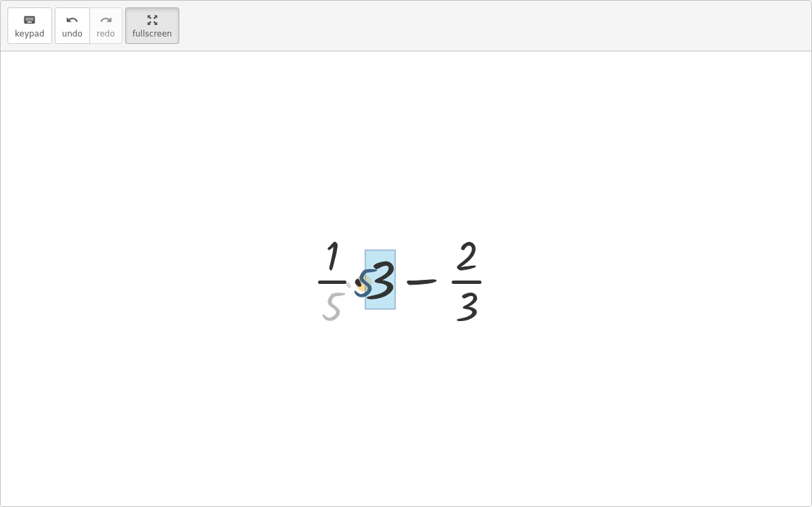 The height and width of the screenshot is (507, 812). I want to click on span: keypad, so click(30, 34).